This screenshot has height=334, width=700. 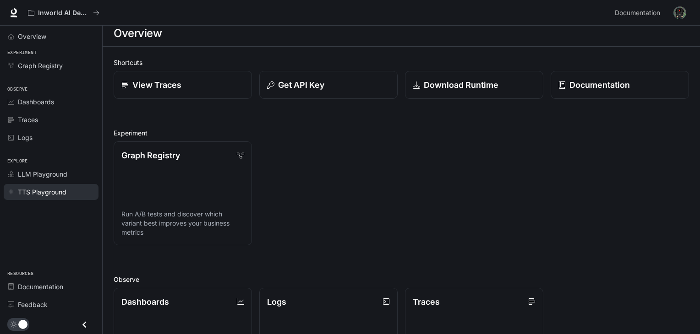 I want to click on a: Dashboards, so click(x=51, y=102).